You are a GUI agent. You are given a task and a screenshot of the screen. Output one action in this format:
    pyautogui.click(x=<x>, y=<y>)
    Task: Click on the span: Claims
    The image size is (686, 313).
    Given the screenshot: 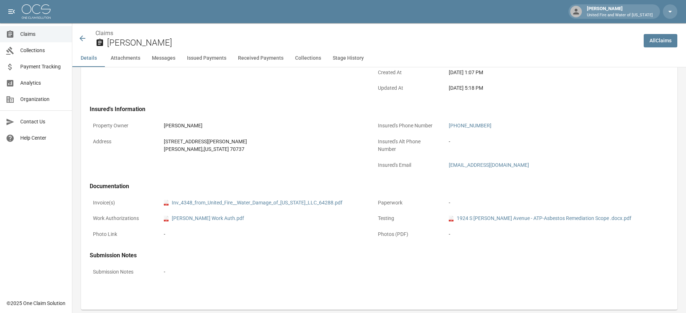 What is the action you would take?
    pyautogui.click(x=43, y=34)
    